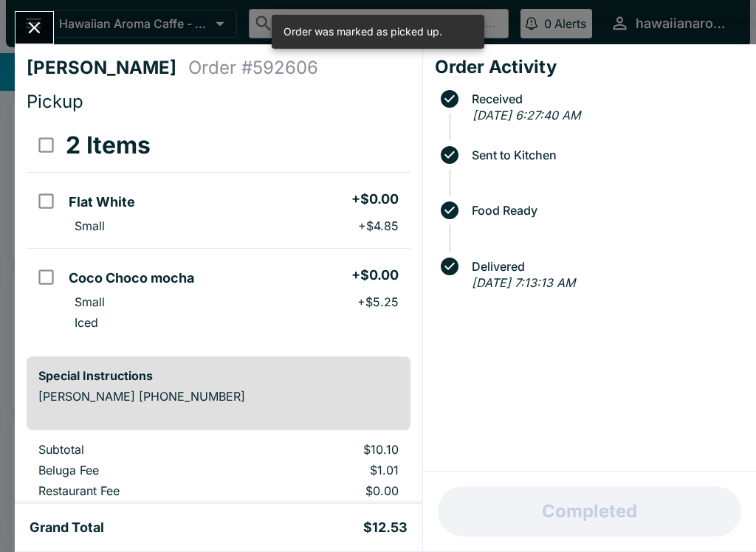 The image size is (756, 552). What do you see at coordinates (66, 528) in the screenshot?
I see `h5: Grand Total` at bounding box center [66, 528].